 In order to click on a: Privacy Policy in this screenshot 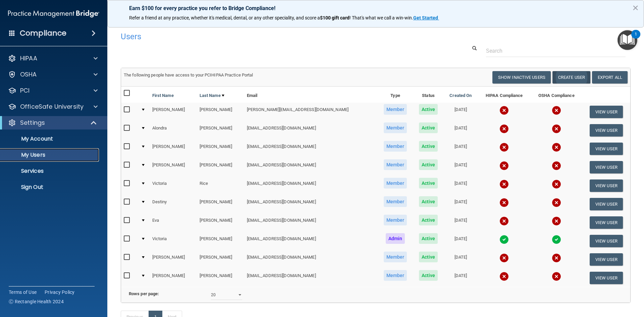, I will do `click(60, 292)`.